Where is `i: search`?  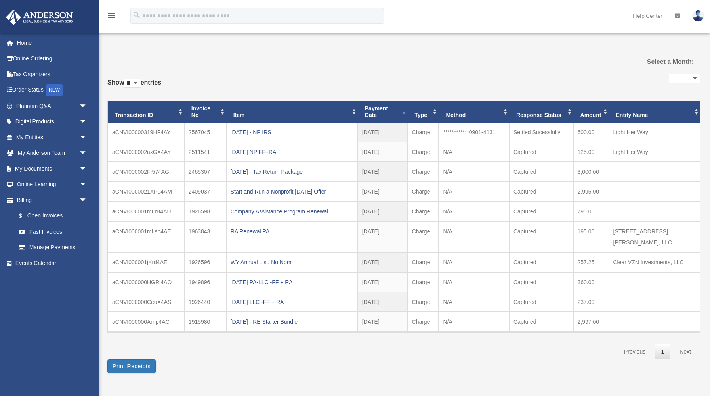
i: search is located at coordinates (137, 15).